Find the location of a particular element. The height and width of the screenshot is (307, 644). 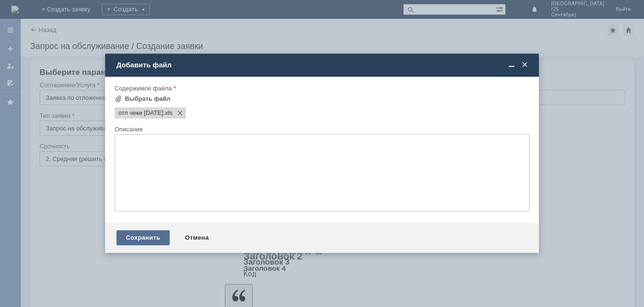

div: Добавить файл is located at coordinates (323, 65).